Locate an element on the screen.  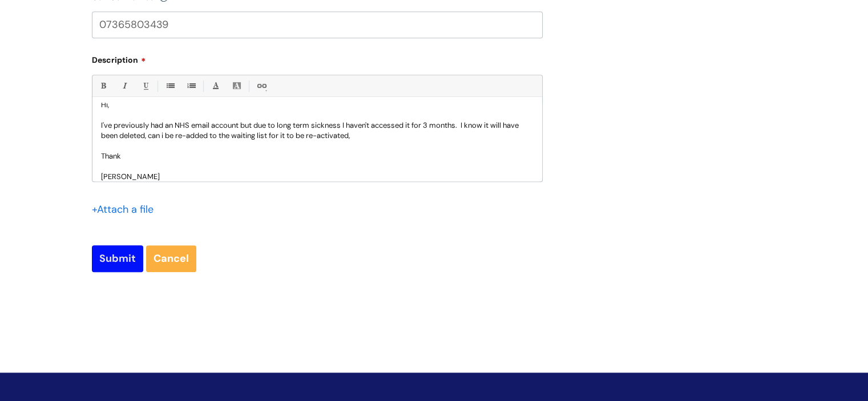
a: Link is located at coordinates (261, 85).